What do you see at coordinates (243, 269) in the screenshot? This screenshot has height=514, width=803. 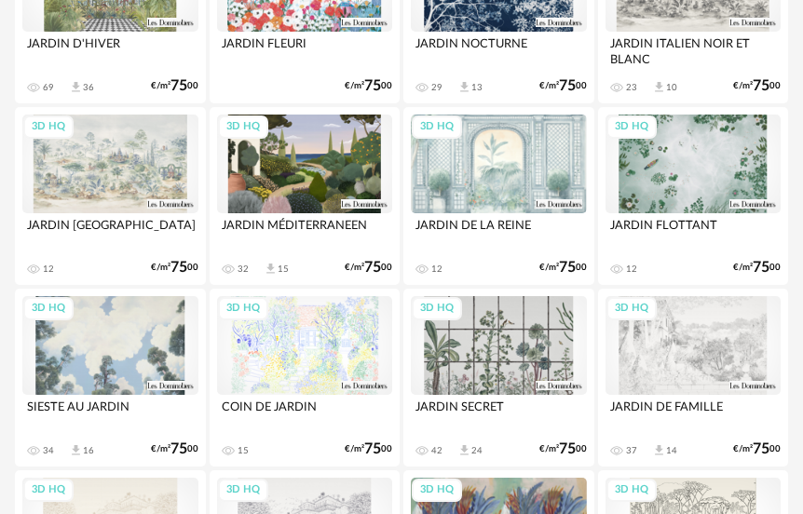 I see `div: 32` at bounding box center [243, 269].